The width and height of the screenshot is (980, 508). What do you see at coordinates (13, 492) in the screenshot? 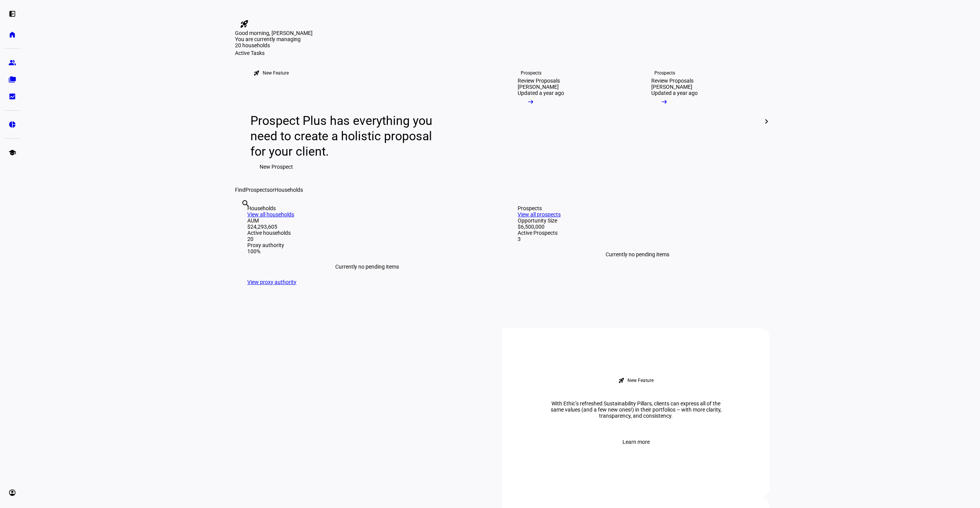
I see `eth-mat-symbol: account_circle` at bounding box center [13, 492].